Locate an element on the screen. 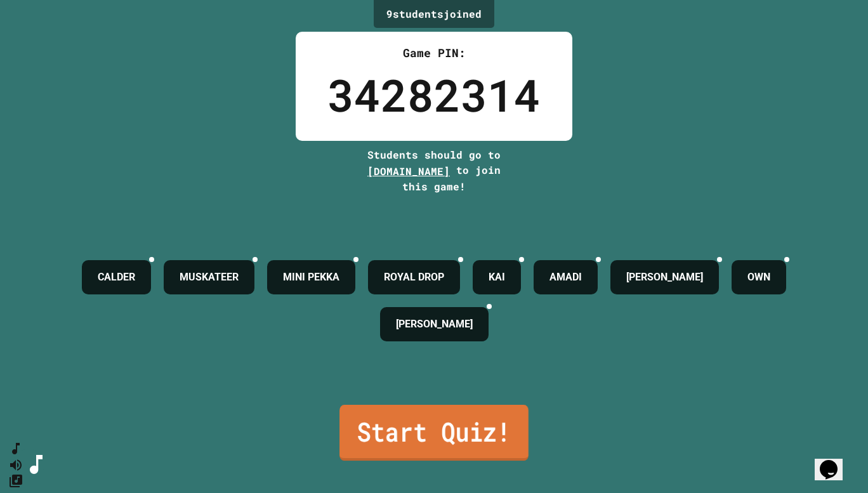  div: Game PIN: is located at coordinates (434, 53).